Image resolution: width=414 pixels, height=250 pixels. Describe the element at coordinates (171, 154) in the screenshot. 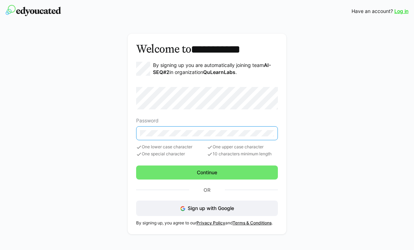

I see `span: One special character` at that location.